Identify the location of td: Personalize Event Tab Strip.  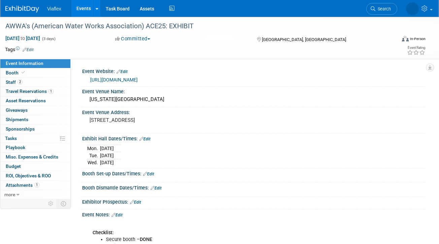
(51, 204).